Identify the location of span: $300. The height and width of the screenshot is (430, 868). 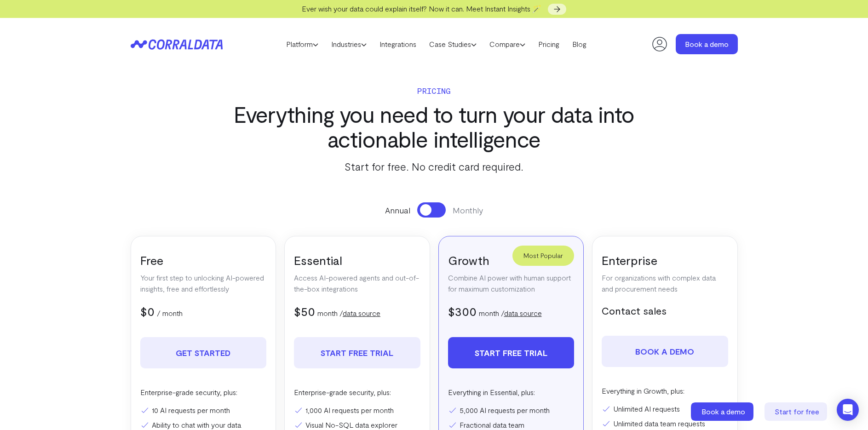
(462, 311).